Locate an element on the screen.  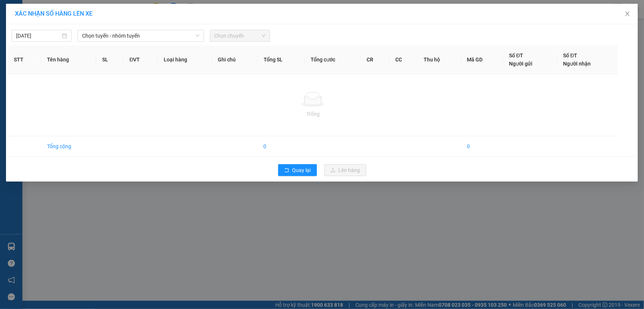
th: Thu hộ is located at coordinates (439, 59).